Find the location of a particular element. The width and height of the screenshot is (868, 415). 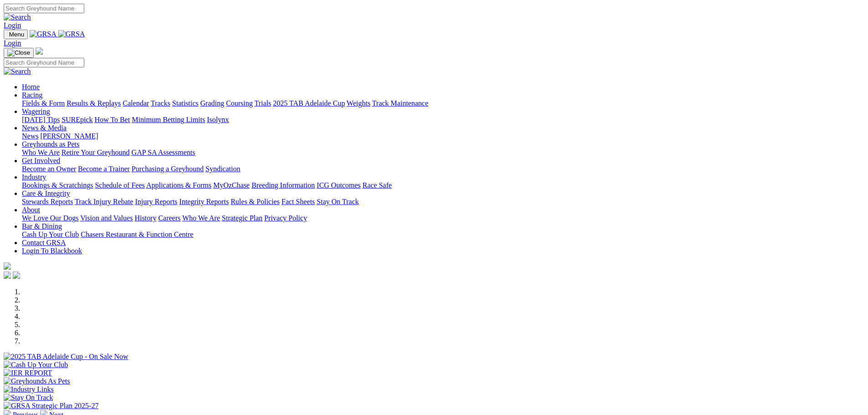

a: Wagering is located at coordinates (36, 111).